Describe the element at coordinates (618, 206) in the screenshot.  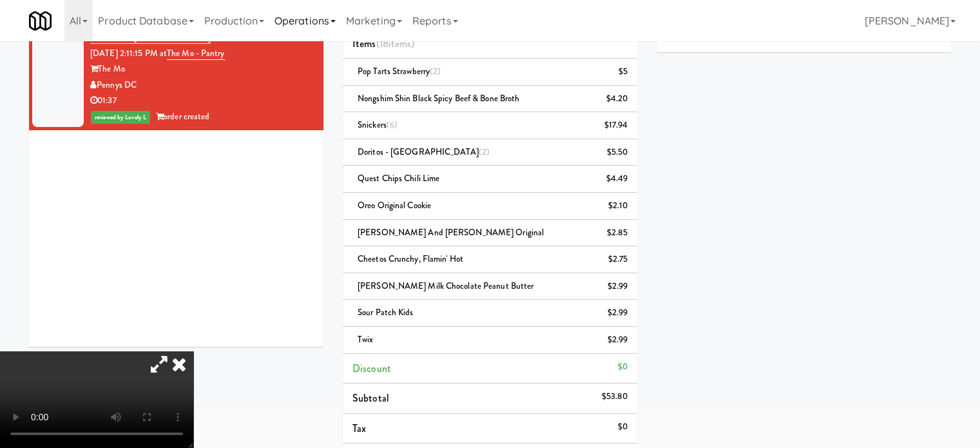
I see `div: $2.10` at that location.